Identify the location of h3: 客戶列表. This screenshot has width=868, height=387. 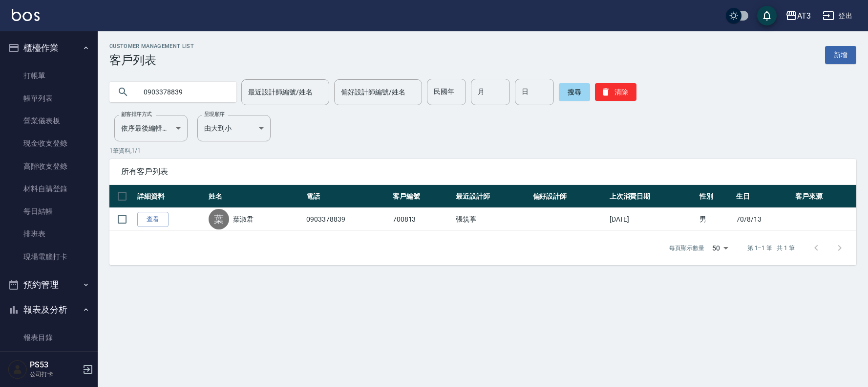
(151, 60).